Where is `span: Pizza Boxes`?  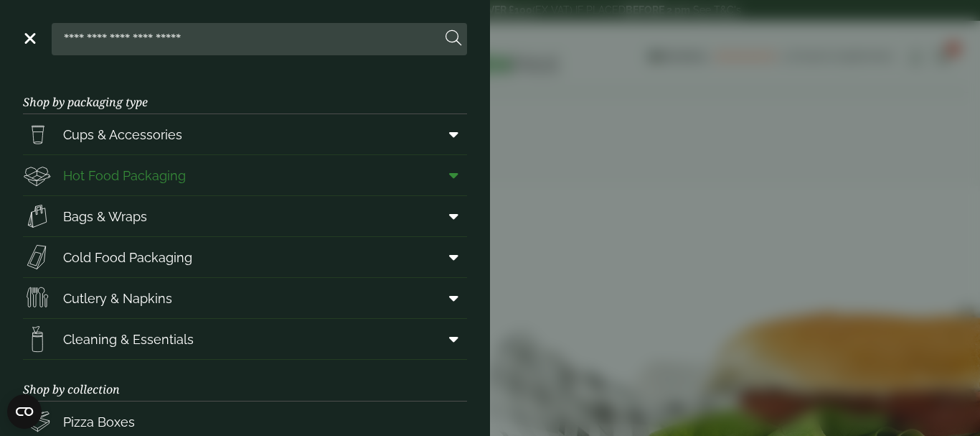
span: Pizza Boxes is located at coordinates (99, 421).